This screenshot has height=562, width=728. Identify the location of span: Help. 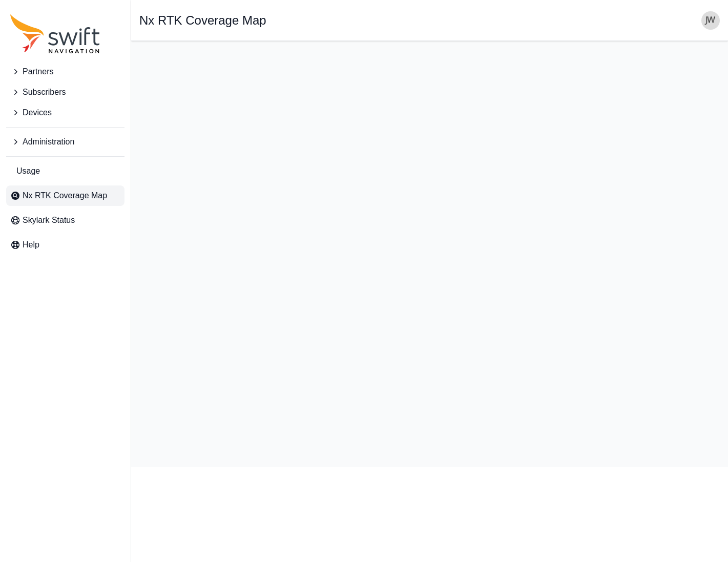
(31, 245).